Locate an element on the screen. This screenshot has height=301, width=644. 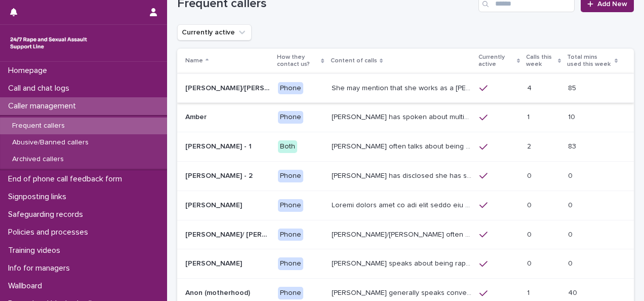
p: Abbie/Emily (Anon/'I don't know'/'I can't remember') is located at coordinates (229, 87).